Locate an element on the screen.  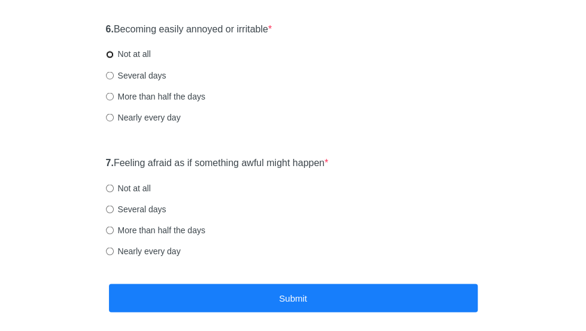
button: Submit is located at coordinates (293, 297).